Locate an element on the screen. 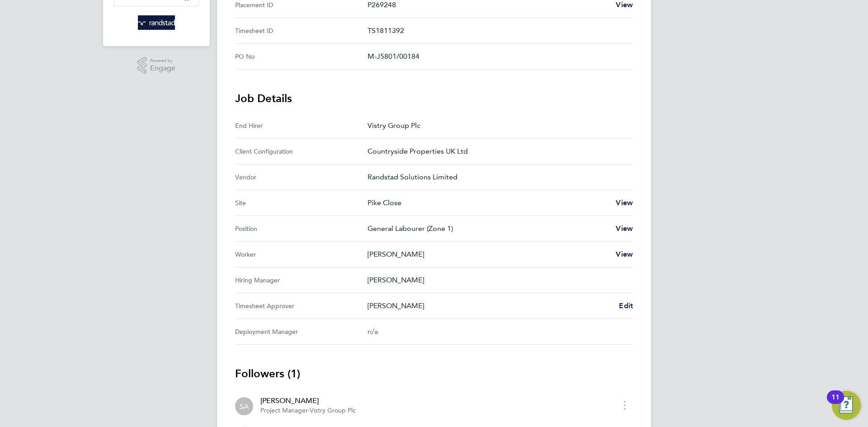 Image resolution: width=868 pixels, height=427 pixels. div: Deployment Manager is located at coordinates (301, 332).